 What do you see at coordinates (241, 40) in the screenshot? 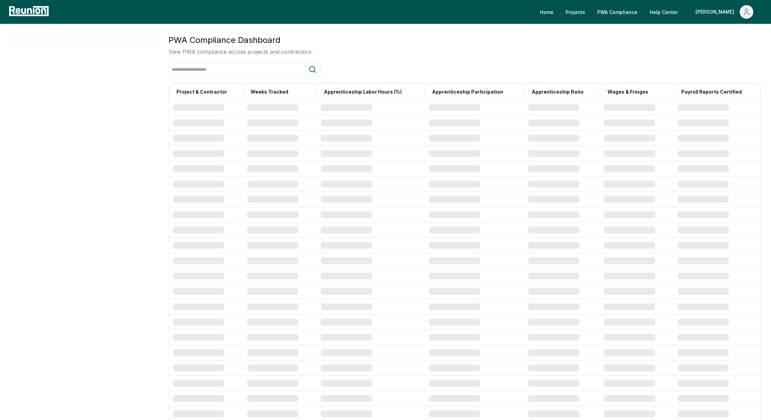
I see `h3: PWA Compliance Dashboard` at bounding box center [241, 40].